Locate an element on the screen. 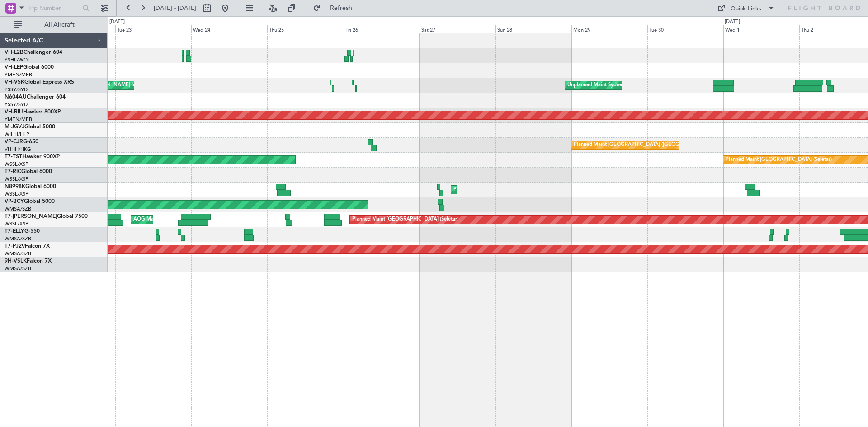 Image resolution: width=868 pixels, height=427 pixels. a: VHHH/HKG is located at coordinates (18, 149).